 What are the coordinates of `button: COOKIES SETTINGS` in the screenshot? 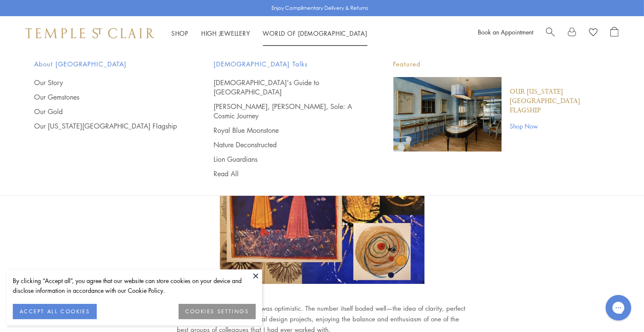 It's located at (217, 312).